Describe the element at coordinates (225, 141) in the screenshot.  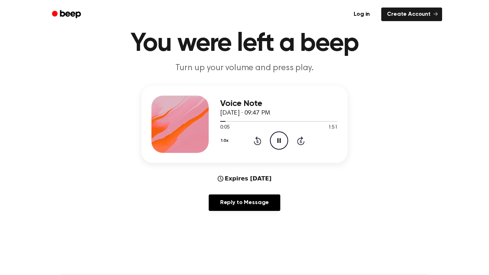
I see `button: 1.0x` at that location.